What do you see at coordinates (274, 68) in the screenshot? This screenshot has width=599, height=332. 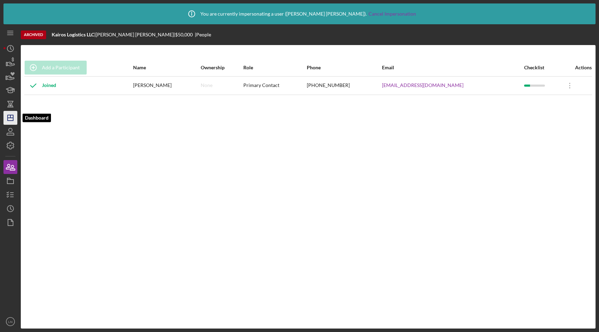 I see `div: Role` at bounding box center [274, 68].